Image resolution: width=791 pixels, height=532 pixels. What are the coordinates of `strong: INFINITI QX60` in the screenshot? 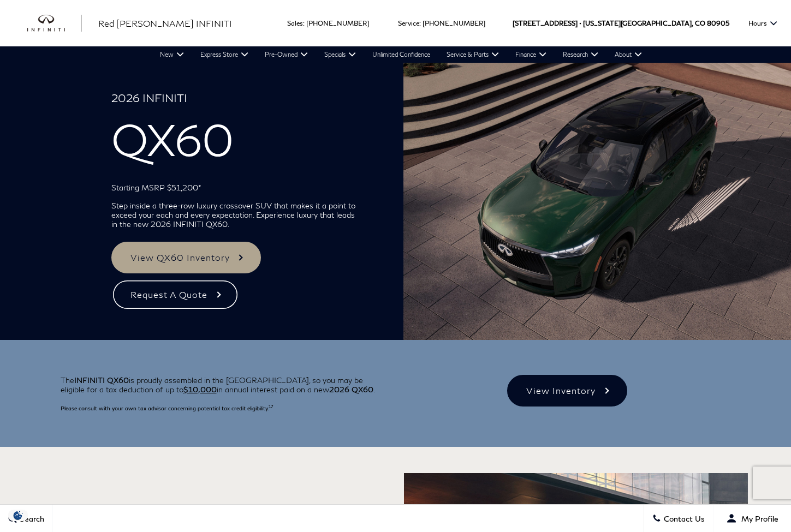 It's located at (101, 380).